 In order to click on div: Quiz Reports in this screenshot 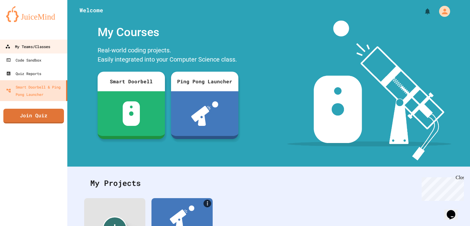, I will do `click(24, 73)`.